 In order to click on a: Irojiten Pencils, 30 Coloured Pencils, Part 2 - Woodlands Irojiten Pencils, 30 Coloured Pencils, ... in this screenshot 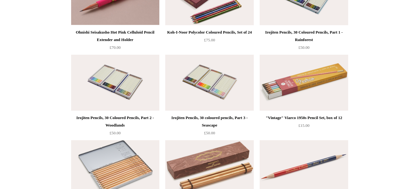, I will do `click(115, 83)`.